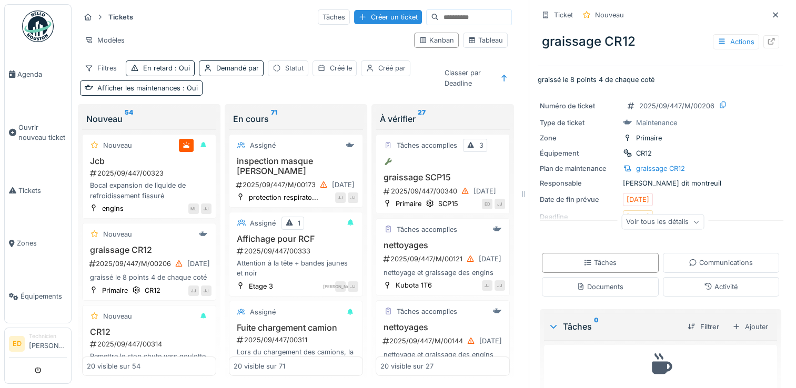  What do you see at coordinates (194, 209) in the screenshot?
I see `div: ML` at bounding box center [194, 209].